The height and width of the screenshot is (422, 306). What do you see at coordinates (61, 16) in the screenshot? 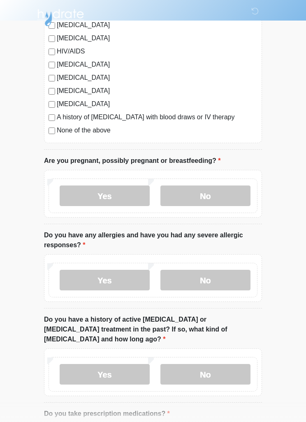
I see `img: Hydrate IV Bar - Scottsdale Logo` at bounding box center [61, 16].